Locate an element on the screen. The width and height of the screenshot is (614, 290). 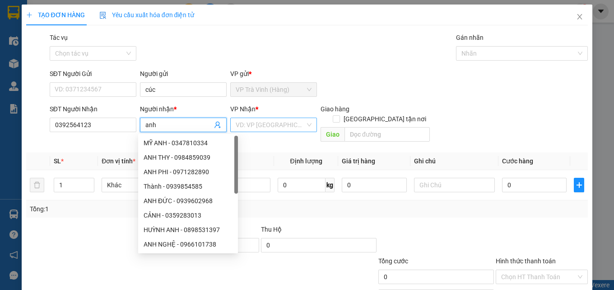
span: Khác is located at coordinates (142, 185).